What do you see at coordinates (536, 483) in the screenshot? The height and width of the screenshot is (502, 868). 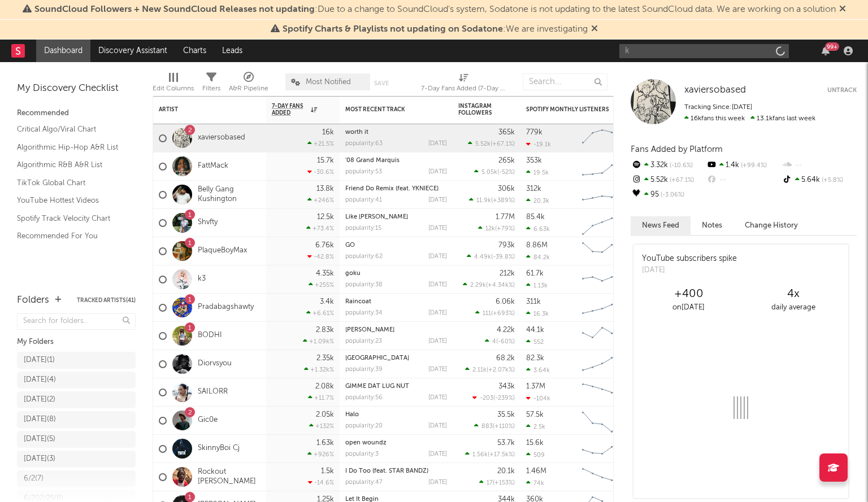 I see `div: 74k` at bounding box center [536, 483].